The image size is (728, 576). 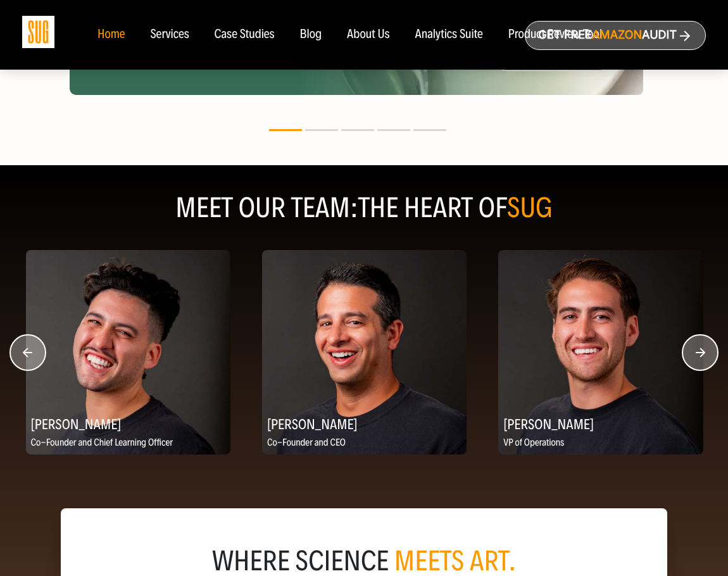 I want to click on a: Get freeAmazonAudit, so click(x=615, y=35).